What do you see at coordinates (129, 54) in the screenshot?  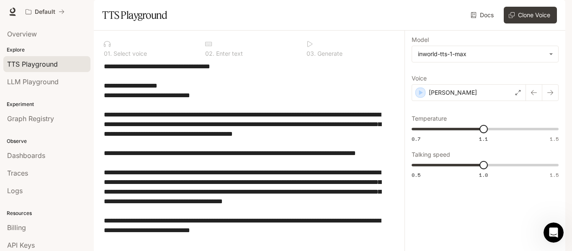 I see `p: Select voice` at bounding box center [129, 54].